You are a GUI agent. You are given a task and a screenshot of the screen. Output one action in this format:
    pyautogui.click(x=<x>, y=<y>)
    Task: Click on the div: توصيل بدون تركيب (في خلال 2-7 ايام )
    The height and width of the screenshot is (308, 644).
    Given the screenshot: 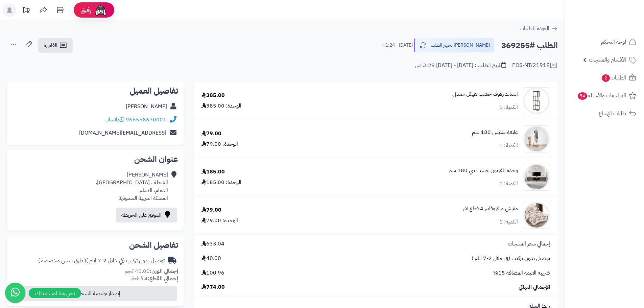 What is the action you would take?
    pyautogui.click(x=101, y=261)
    